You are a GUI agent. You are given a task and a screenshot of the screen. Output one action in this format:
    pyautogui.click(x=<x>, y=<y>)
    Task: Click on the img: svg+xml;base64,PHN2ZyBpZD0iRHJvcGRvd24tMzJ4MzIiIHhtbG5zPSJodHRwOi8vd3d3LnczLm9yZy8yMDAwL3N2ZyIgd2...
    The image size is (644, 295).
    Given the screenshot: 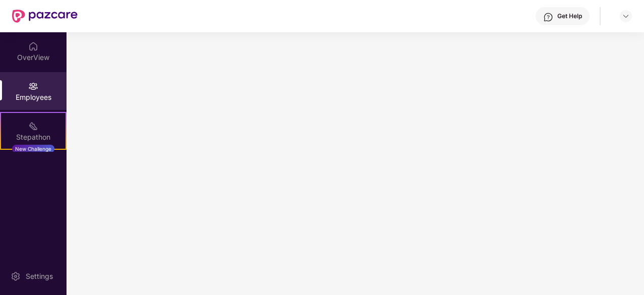 What is the action you would take?
    pyautogui.click(x=626, y=16)
    